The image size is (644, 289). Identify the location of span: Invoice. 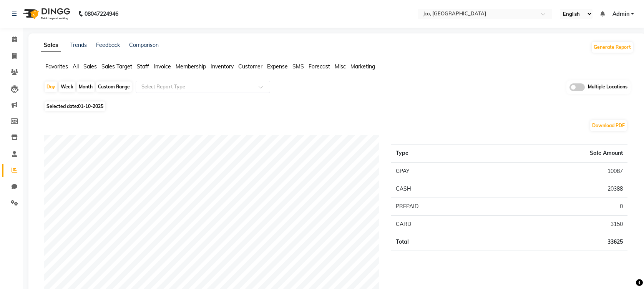
(162, 67).